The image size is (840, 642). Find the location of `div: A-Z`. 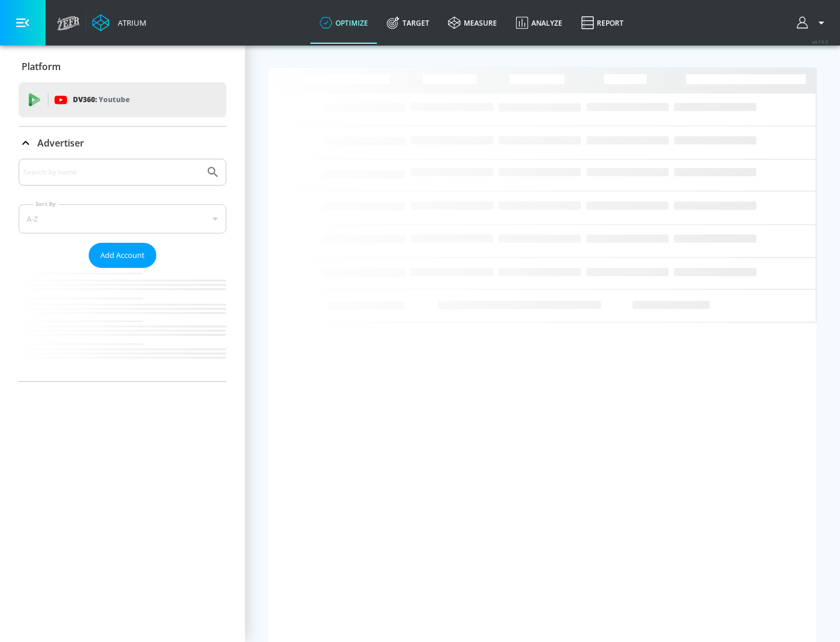

div: A-Z is located at coordinates (122, 219).